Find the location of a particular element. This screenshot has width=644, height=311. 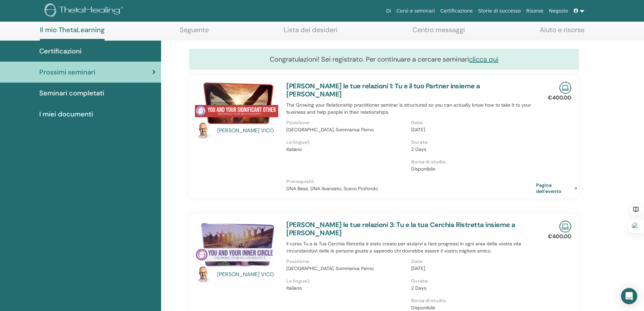

a: Pagina dell'evento is located at coordinates (558, 188).